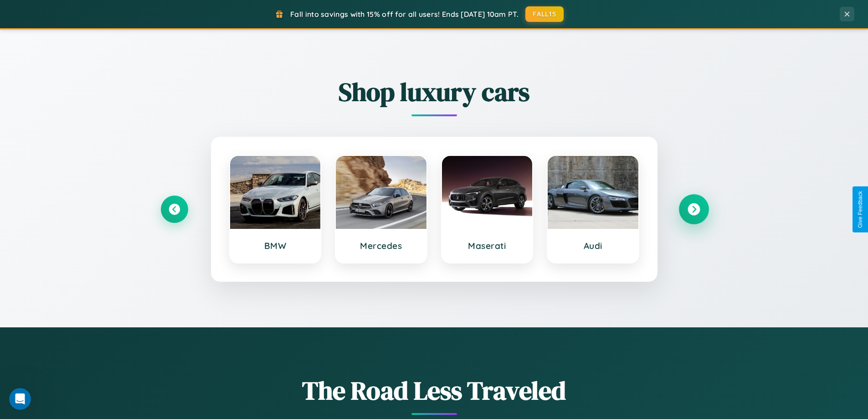 Image resolution: width=868 pixels, height=419 pixels. I want to click on h3: Mercedes, so click(381, 245).